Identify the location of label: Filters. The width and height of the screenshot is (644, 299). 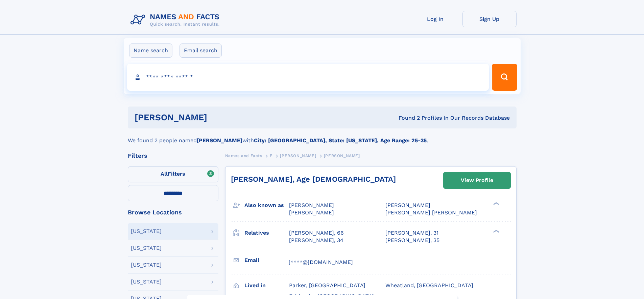
(173, 174).